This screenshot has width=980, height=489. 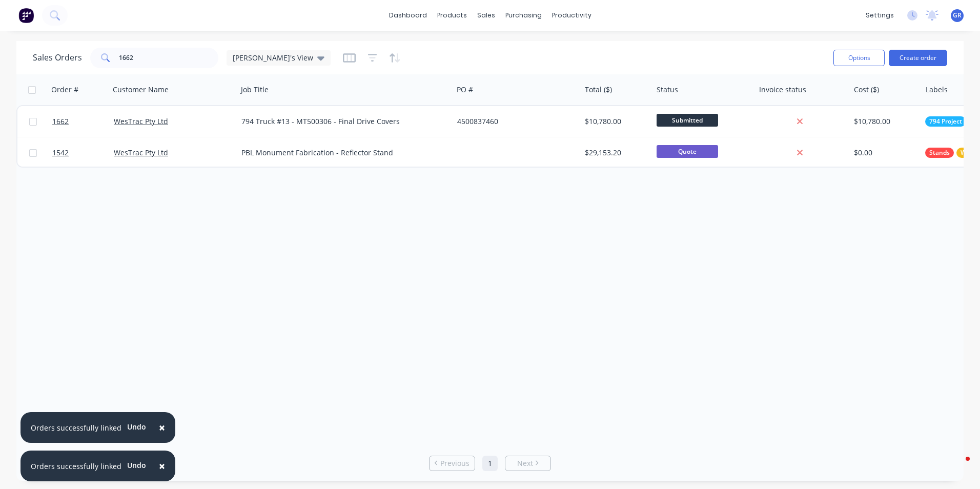 What do you see at coordinates (688, 152) in the screenshot?
I see `span: Quote` at bounding box center [688, 152].